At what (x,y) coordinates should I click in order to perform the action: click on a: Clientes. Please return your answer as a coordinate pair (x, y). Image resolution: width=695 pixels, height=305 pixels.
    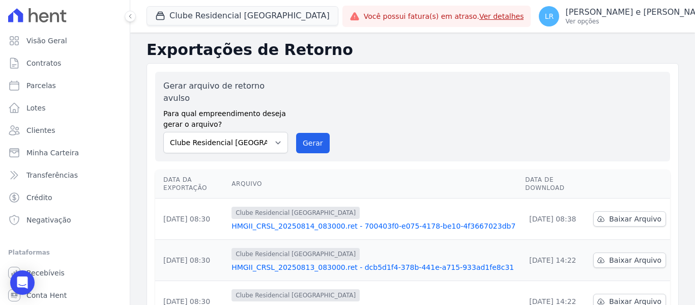
    Looking at the image, I should click on (65, 130).